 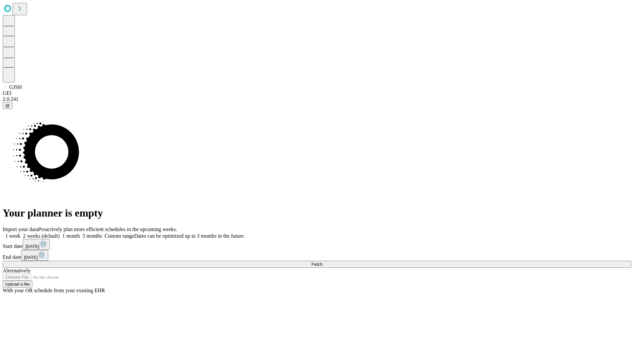 What do you see at coordinates (317, 213) in the screenshot?
I see `h1: Your planner is empty` at bounding box center [317, 213].